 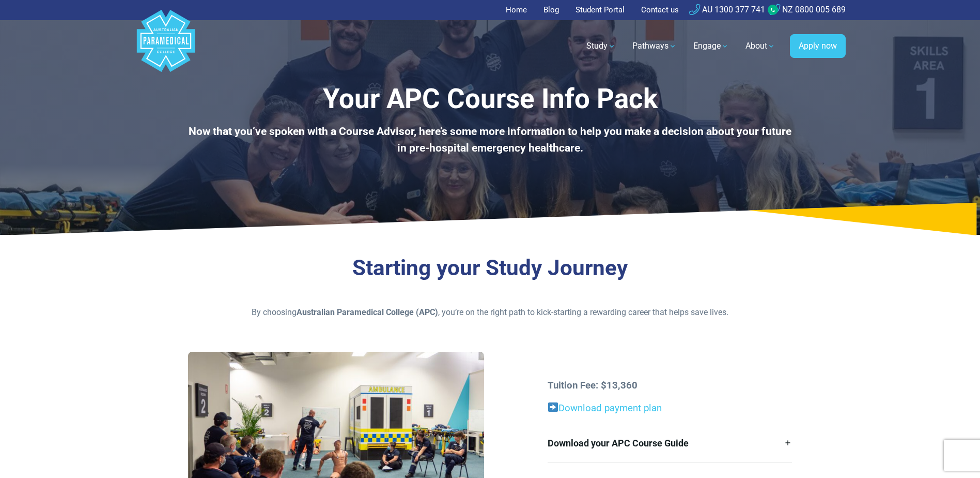 I want to click on a: Apply now, so click(x=817, y=46).